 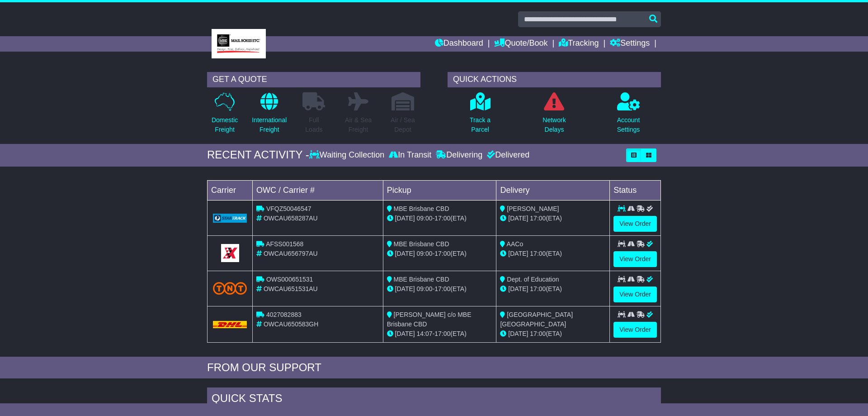 I want to click on span: OWCAU656797AU, so click(x=290, y=253).